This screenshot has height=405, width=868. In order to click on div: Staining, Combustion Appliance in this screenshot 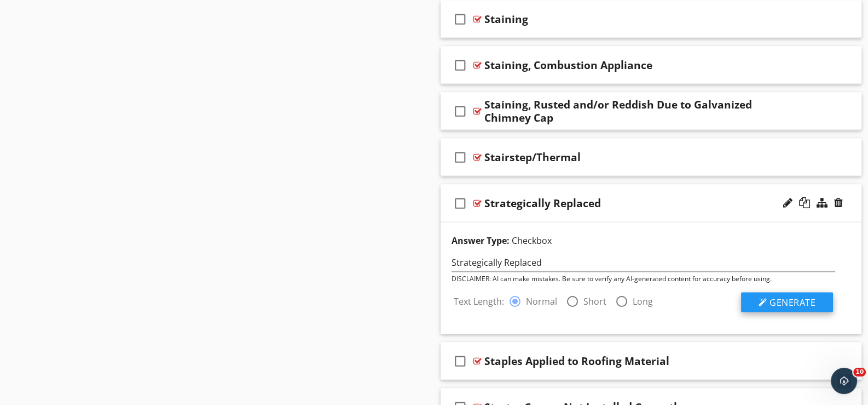, I will do `click(568, 65)`.